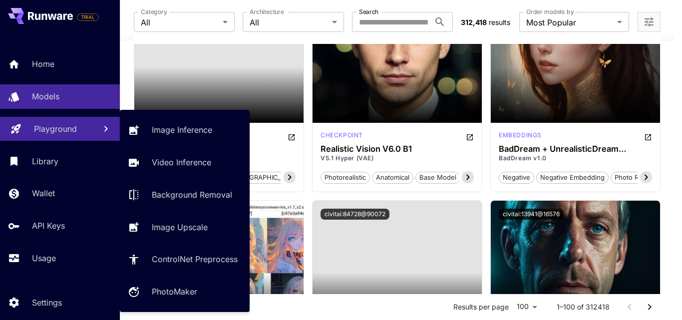 This screenshot has height=320, width=682. Describe the element at coordinates (88, 17) in the screenshot. I see `span: Add your payment card to enable full platform functionality.` at that location.